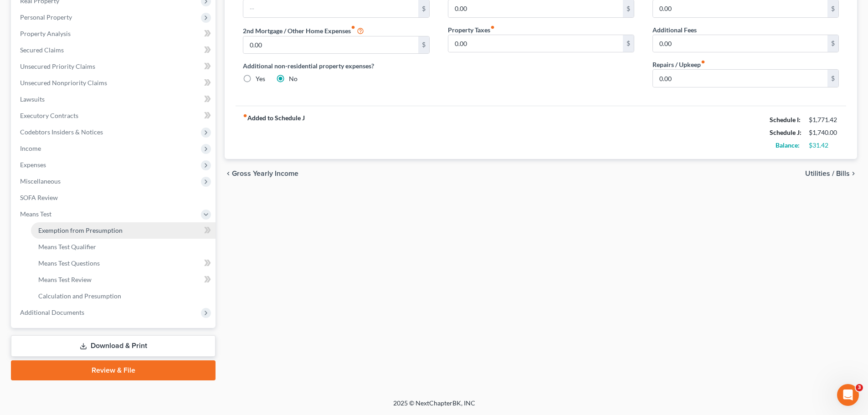 Image resolution: width=868 pixels, height=415 pixels. I want to click on button: chevron_left Gross Yearly Income, so click(262, 174).